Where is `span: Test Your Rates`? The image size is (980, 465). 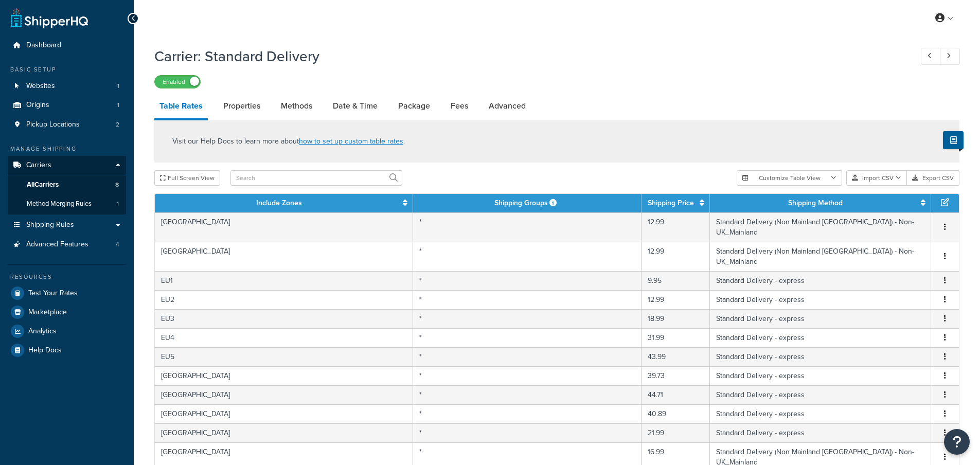 span: Test Your Rates is located at coordinates (53, 293).